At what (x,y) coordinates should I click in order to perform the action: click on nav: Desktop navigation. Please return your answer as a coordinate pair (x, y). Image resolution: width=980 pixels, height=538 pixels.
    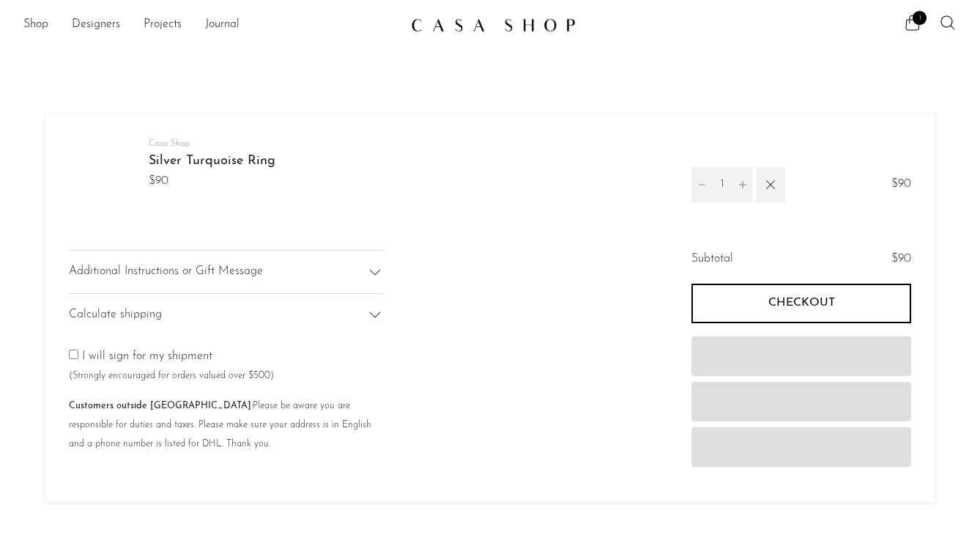
    Looking at the image, I should click on (211, 25).